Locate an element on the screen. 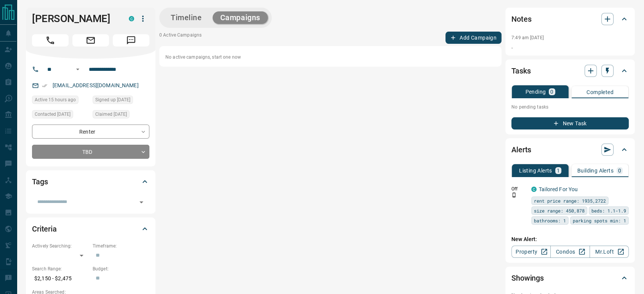  a: Property is located at coordinates (531, 252).